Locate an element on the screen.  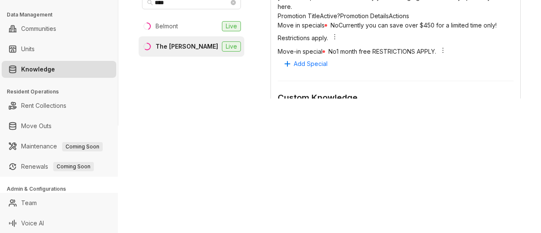
li: Move Outs is located at coordinates (59, 126).